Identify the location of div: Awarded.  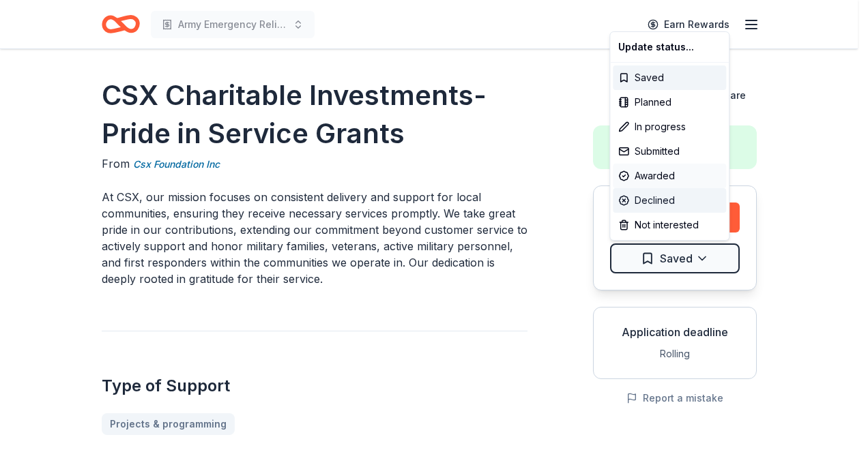
(670, 177).